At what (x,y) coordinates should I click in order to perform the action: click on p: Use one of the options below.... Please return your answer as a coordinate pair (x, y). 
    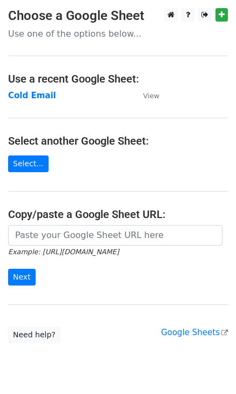
    Looking at the image, I should click on (118, 33).